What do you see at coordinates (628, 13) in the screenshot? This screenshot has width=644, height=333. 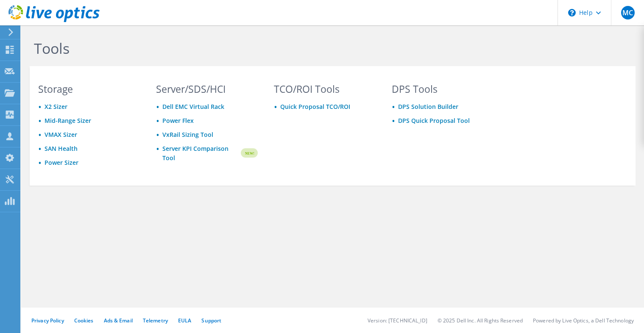 I see `span: MC` at bounding box center [628, 13].